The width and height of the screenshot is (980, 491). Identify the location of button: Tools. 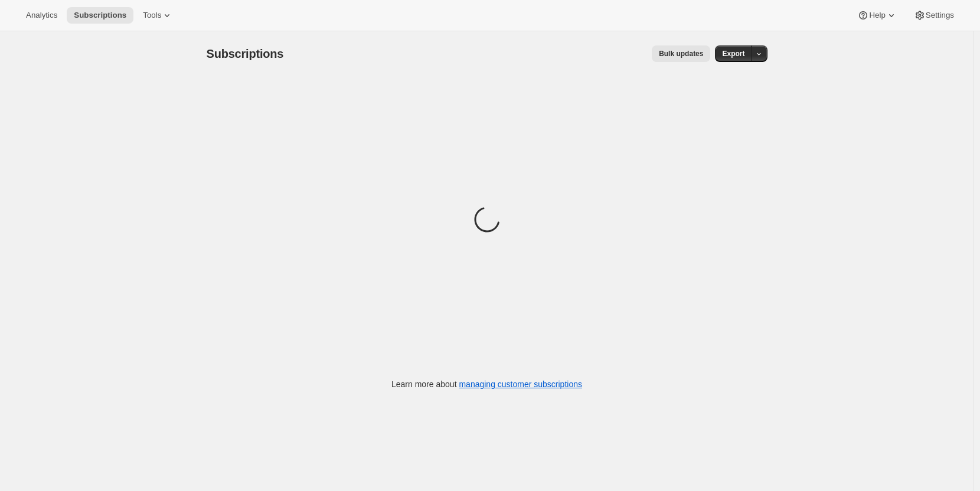
(158, 15).